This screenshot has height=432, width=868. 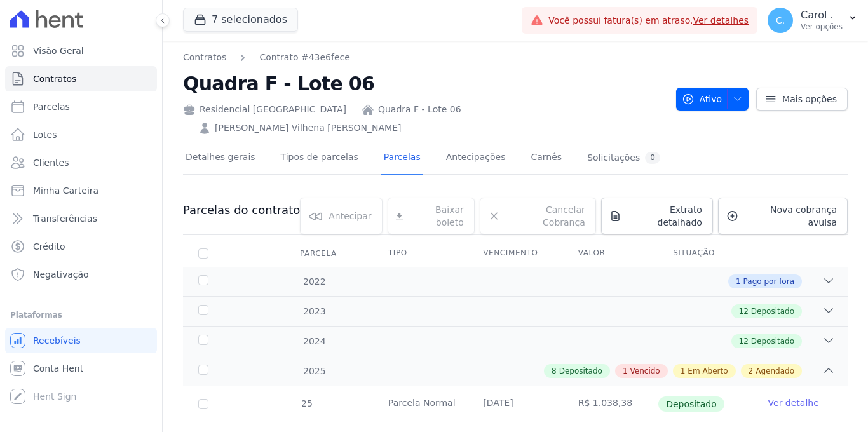 What do you see at coordinates (204, 404) in the screenshot?
I see `input: Só é possível selecionar pagamentos em aberto` at bounding box center [204, 404].